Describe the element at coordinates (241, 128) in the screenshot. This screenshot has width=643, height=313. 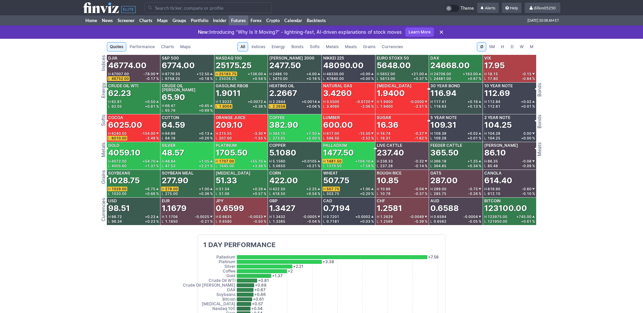
I see `a: Orange Juice209.10H215.55-3.30L207.00-1.55 %` at that location.